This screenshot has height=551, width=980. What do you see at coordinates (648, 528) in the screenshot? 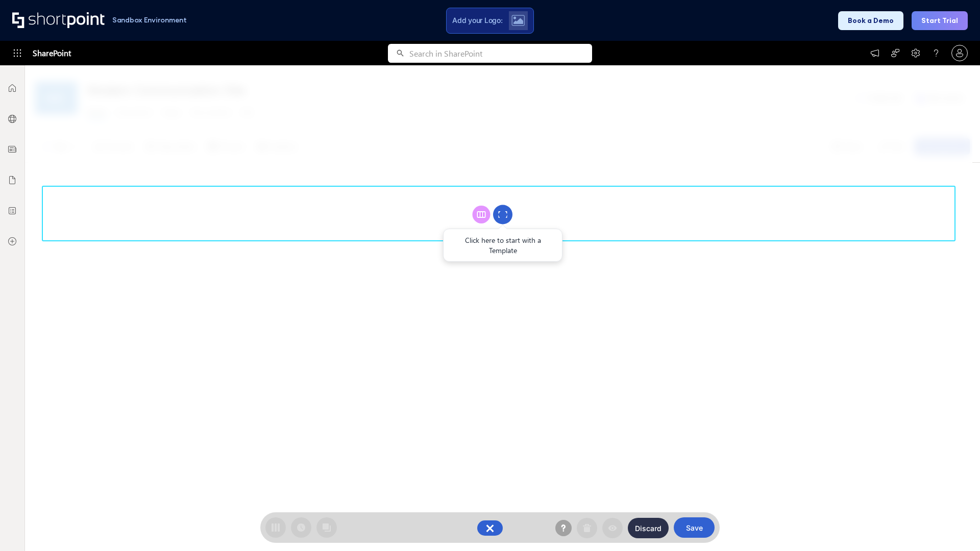
I see `button: Discard` at bounding box center [648, 528].